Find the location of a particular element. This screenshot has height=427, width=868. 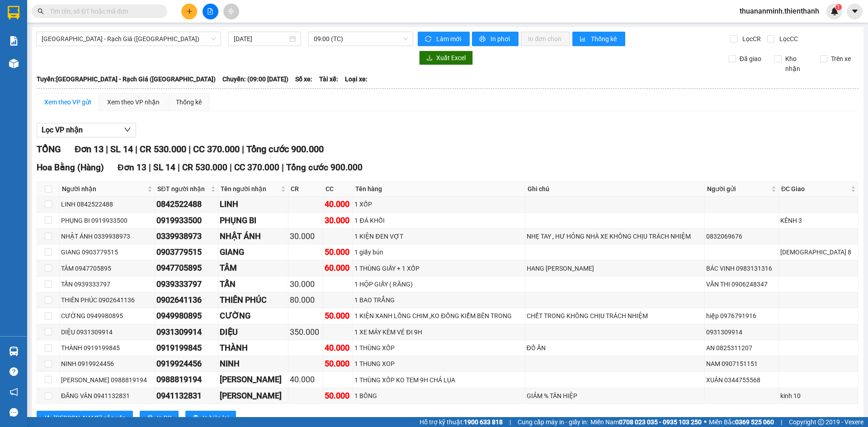

span: Sài Gòn - Rạch Giá (Hàng Hoá) is located at coordinates (129, 39).